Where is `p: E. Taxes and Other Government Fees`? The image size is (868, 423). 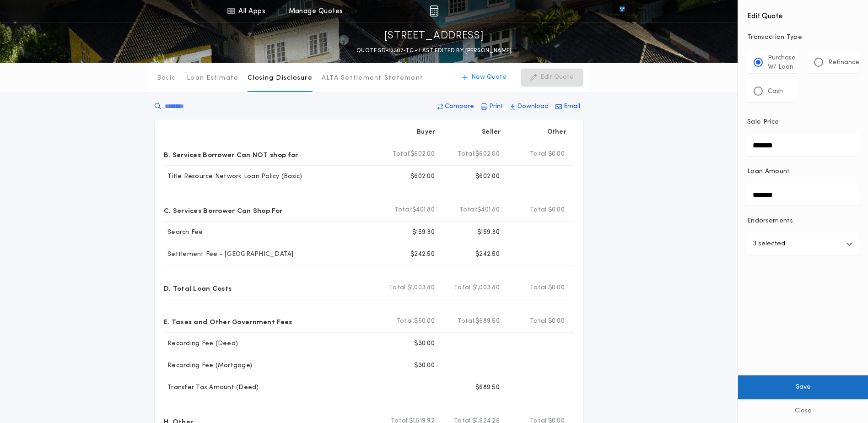
p: E. Taxes and Other Government Fees is located at coordinates (228, 321).